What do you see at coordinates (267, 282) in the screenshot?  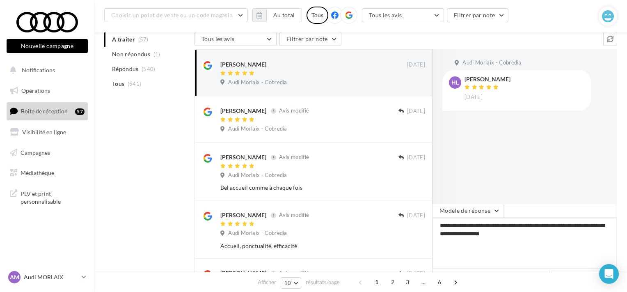 I see `span: Afficher` at bounding box center [267, 282].